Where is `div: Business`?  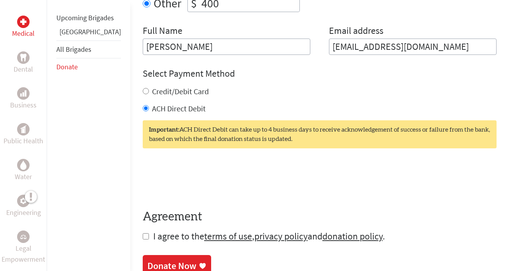
div: Business is located at coordinates (23, 93).